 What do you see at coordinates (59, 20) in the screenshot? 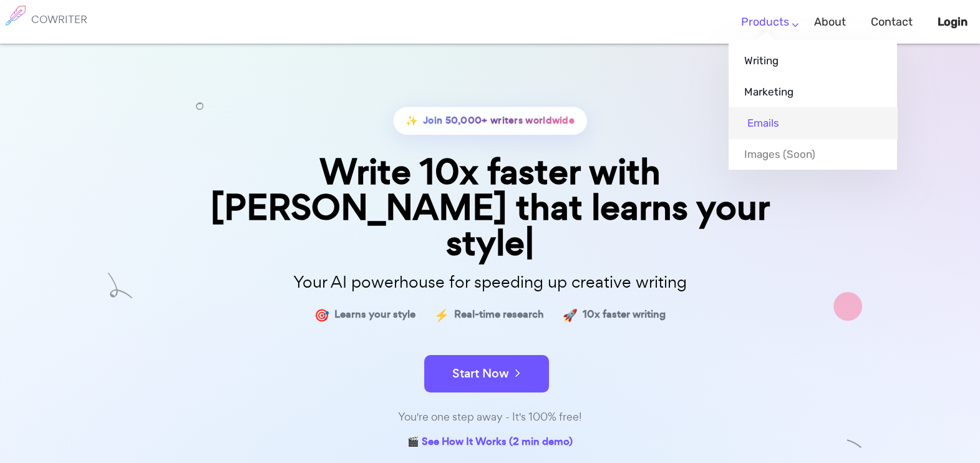
I see `h6: COWRITER` at bounding box center [59, 20].